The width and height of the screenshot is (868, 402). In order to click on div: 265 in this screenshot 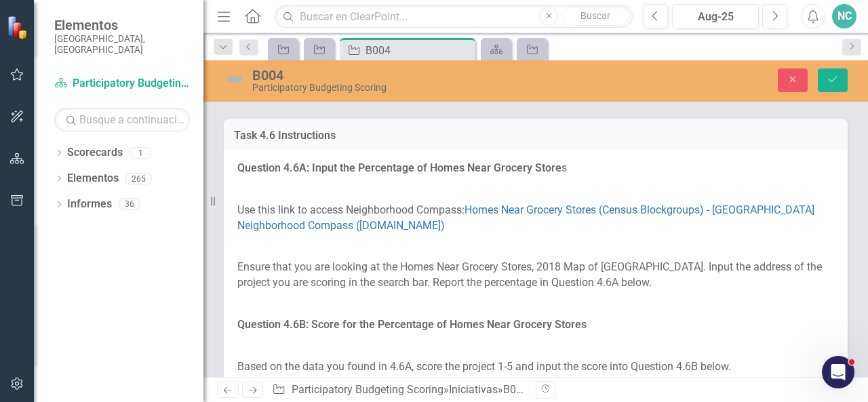, I will do `click(139, 178)`.